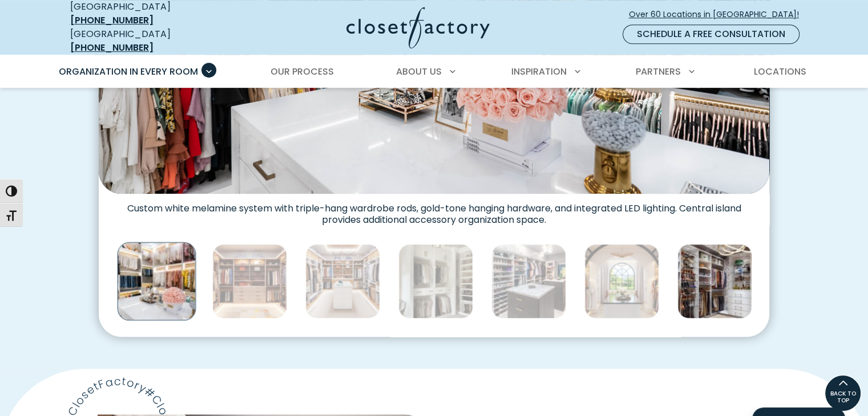  What do you see at coordinates (711, 34) in the screenshot?
I see `a: Schedule a Free Consultation` at bounding box center [711, 34].